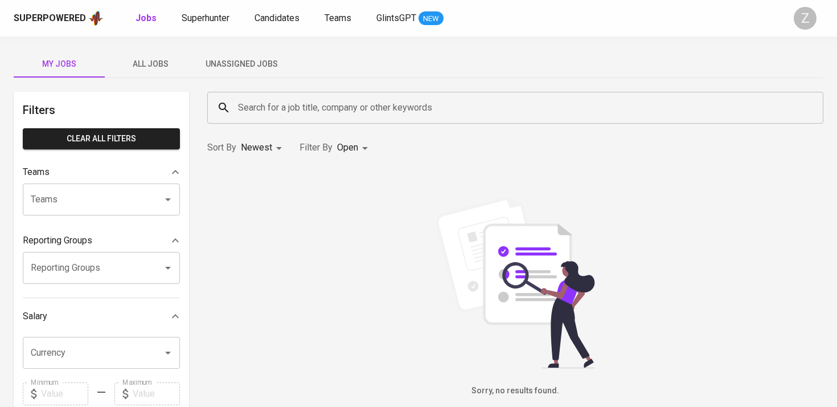  I want to click on p: Reporting Groups, so click(58, 240).